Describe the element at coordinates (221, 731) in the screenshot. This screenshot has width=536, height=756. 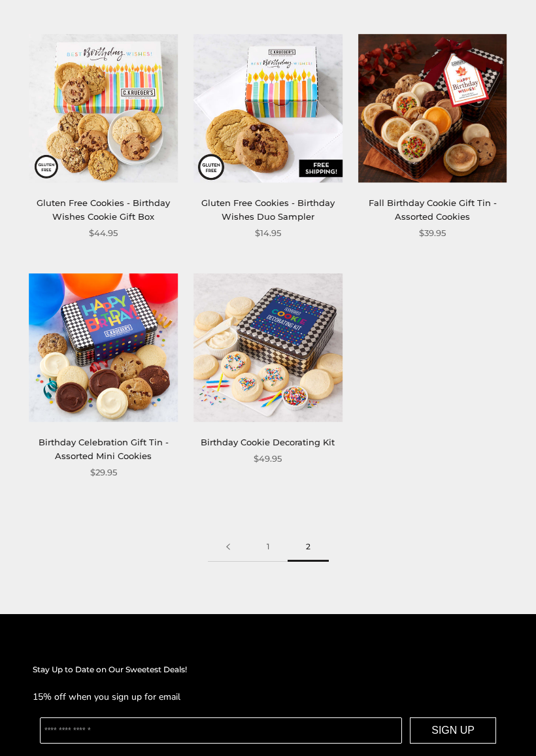
I see `input: Enter your email` at that location.